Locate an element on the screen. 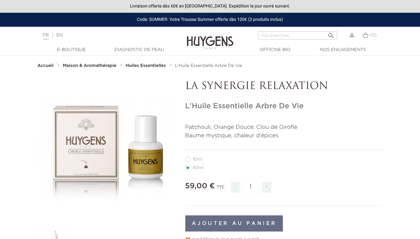 The image size is (420, 239). a: Accueil is located at coordinates (46, 66).